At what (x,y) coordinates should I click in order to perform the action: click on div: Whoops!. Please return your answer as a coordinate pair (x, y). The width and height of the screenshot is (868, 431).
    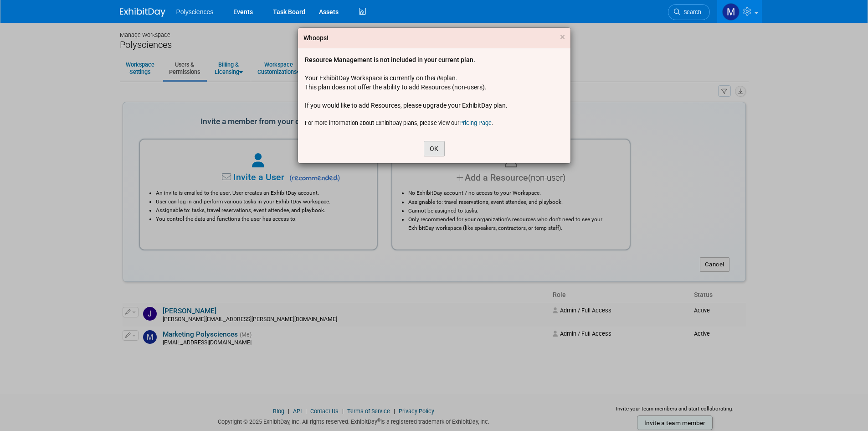
    Looking at the image, I should click on (316, 38).